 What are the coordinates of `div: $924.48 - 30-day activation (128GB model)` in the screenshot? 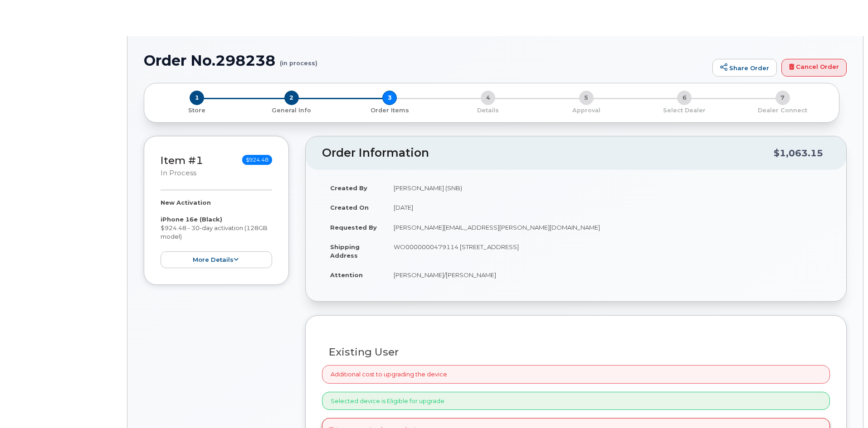 It's located at (216, 234).